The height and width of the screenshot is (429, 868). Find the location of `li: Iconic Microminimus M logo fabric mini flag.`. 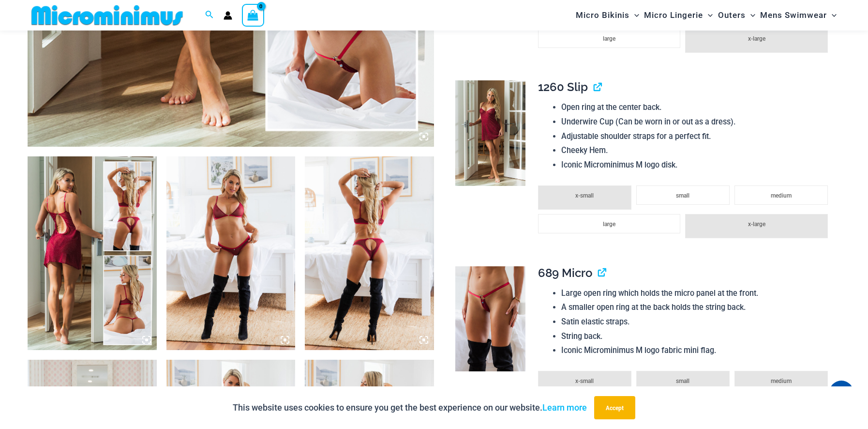

li: Iconic Microminimus M logo fabric mini flag. is located at coordinates (697, 351).